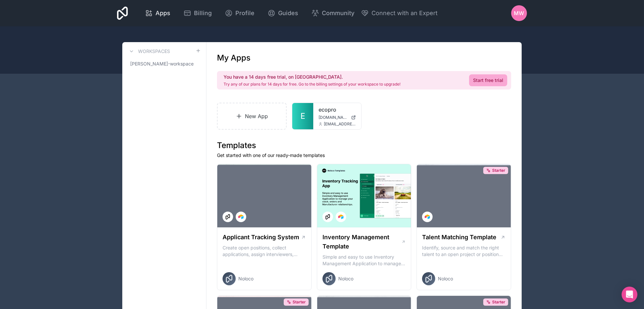 The width and height of the screenshot is (644, 309). What do you see at coordinates (288, 13) in the screenshot?
I see `span: Guides` at bounding box center [288, 13].